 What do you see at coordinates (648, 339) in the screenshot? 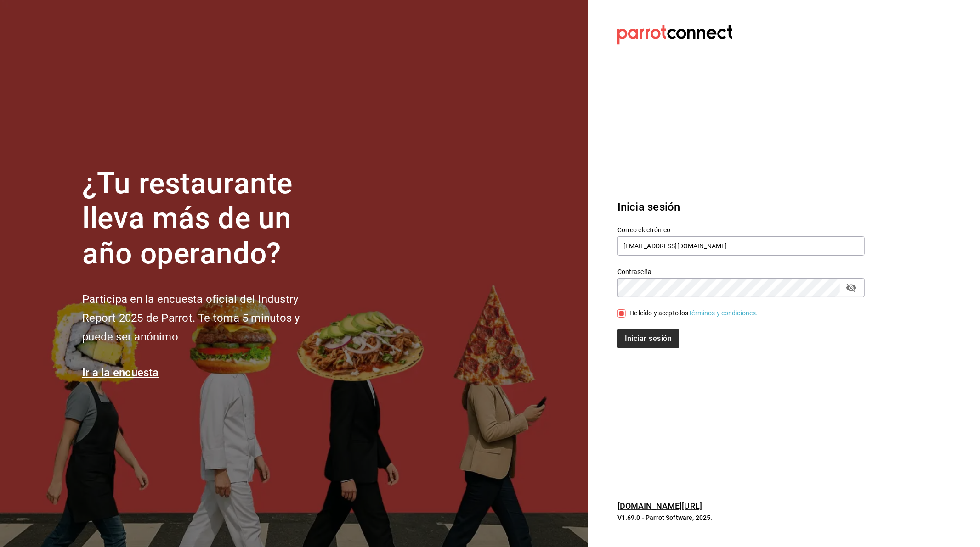
I see `button: Iniciar sesión` at bounding box center [648, 339].